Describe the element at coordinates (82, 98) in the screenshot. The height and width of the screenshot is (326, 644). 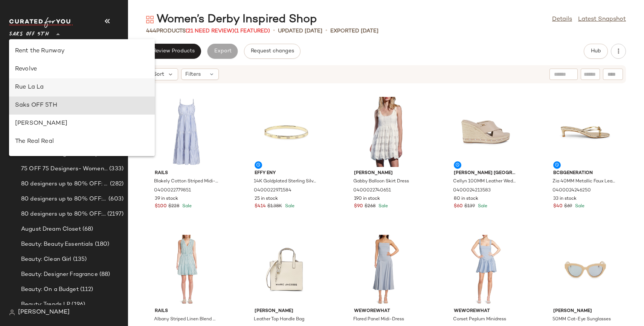
I see `div: undefined-list` at that location.